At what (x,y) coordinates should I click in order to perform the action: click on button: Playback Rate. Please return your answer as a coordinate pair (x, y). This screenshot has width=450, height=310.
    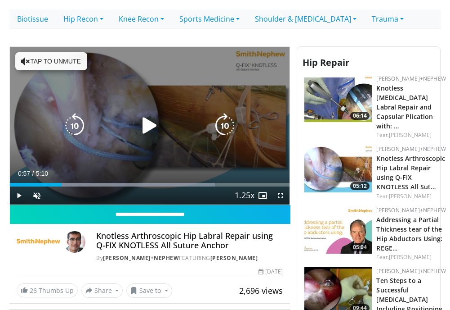
    Looking at the image, I should click on (245, 195).